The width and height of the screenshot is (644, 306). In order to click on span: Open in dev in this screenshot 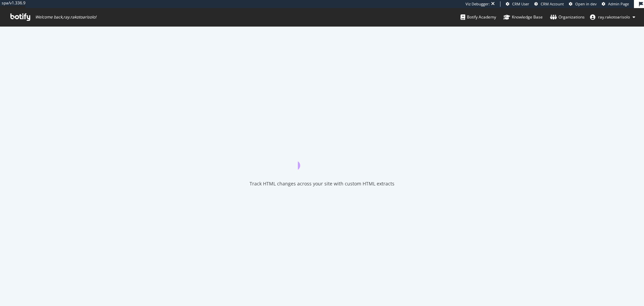, I will do `click(586, 4)`.